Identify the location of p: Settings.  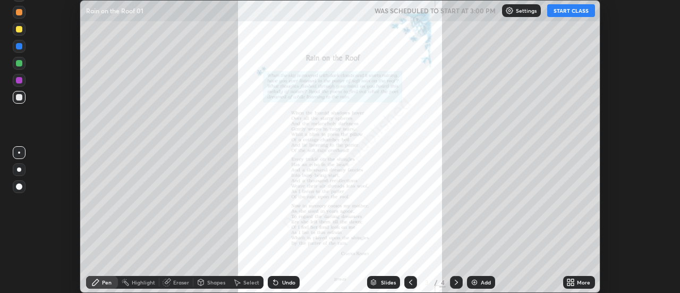
(526, 11).